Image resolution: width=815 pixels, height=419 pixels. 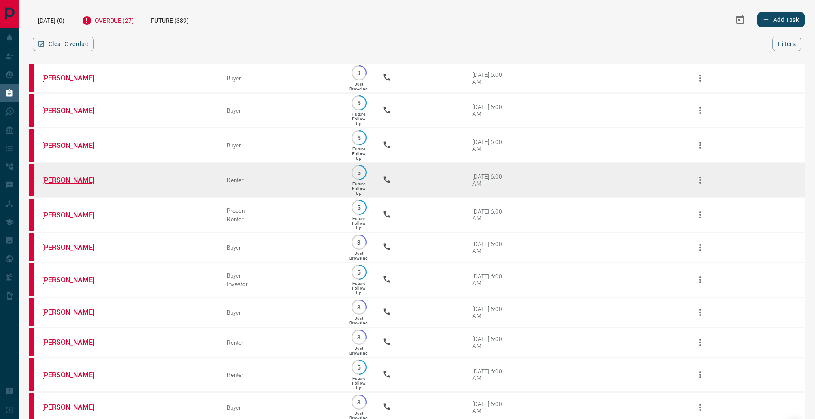 What do you see at coordinates (108, 20) in the screenshot?
I see `div: Overdue (27)` at bounding box center [108, 20].